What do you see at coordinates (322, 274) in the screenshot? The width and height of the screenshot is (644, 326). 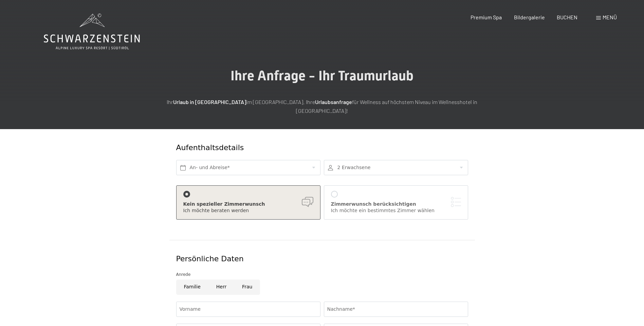 I see `div: Anrede` at bounding box center [322, 274].